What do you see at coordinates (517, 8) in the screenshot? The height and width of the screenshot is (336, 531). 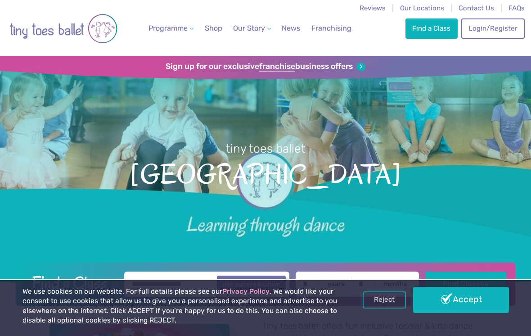 I see `a: FAQs` at bounding box center [517, 8].